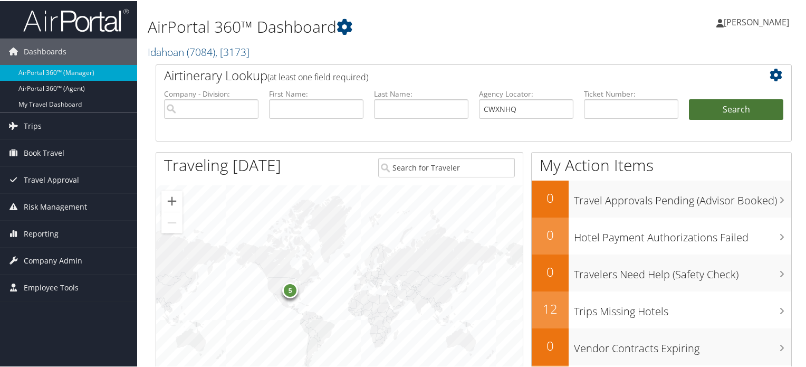 This screenshot has width=806, height=367. I want to click on a: 0Hotel Payment Authorizations Failed, so click(661, 235).